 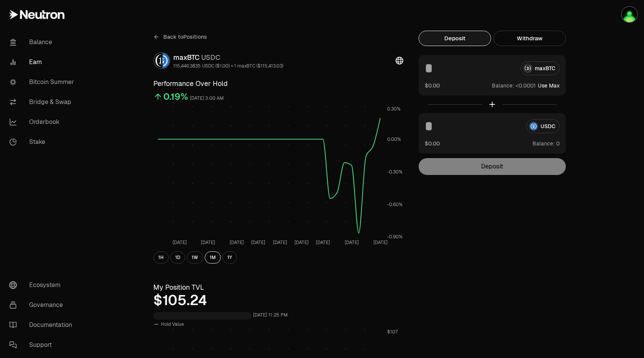 What do you see at coordinates (43, 42) in the screenshot?
I see `a: Balance` at bounding box center [43, 42].